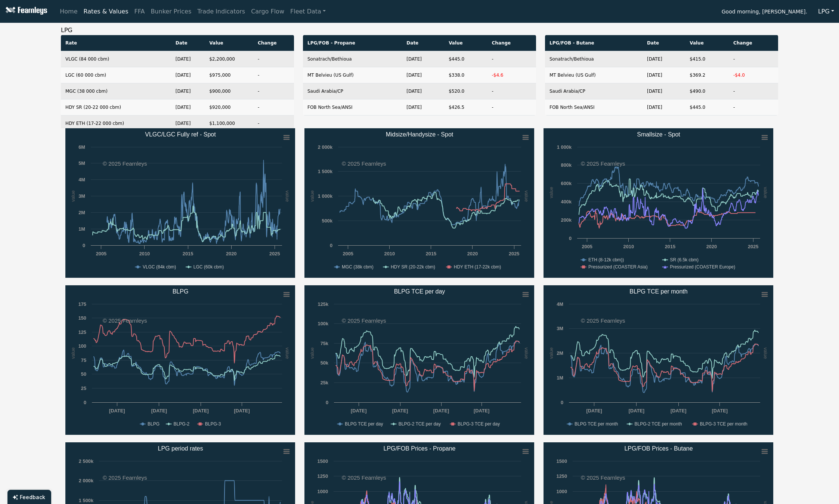  I want to click on td: $369.2, so click(707, 76).